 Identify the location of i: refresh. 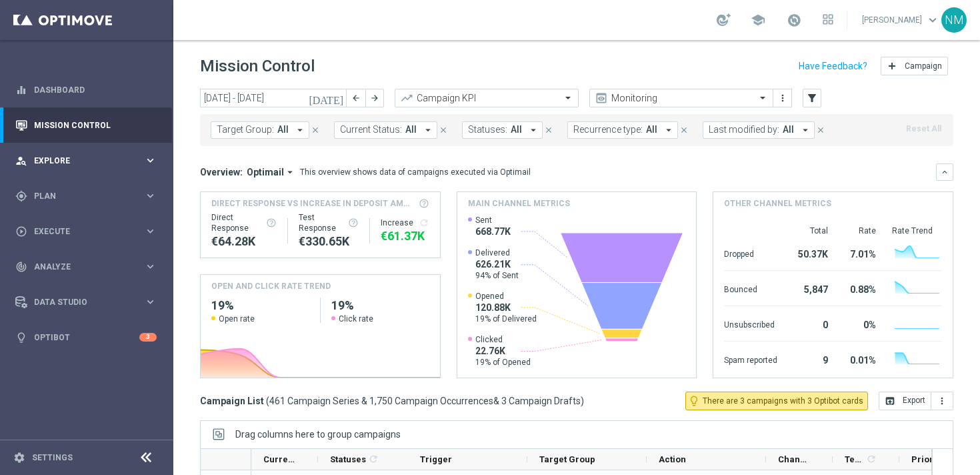
(424, 223).